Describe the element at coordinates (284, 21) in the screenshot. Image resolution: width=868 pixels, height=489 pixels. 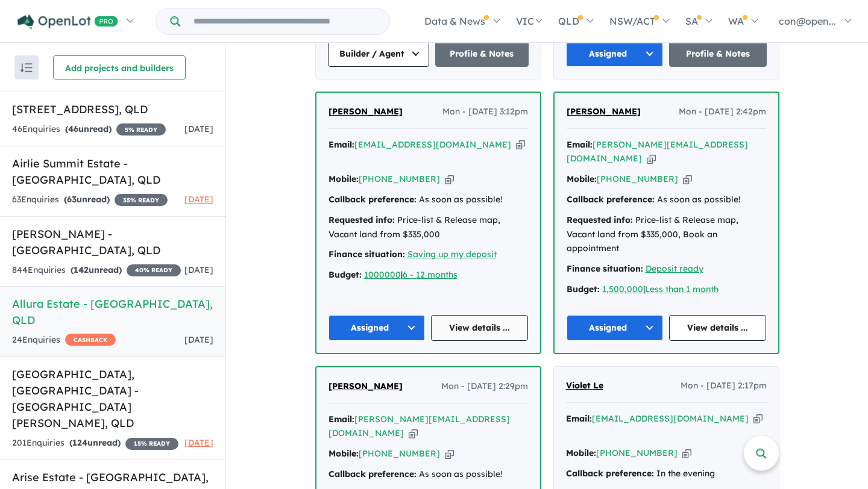
I see `input: Try estate name, suburb, builder or developer` at that location.